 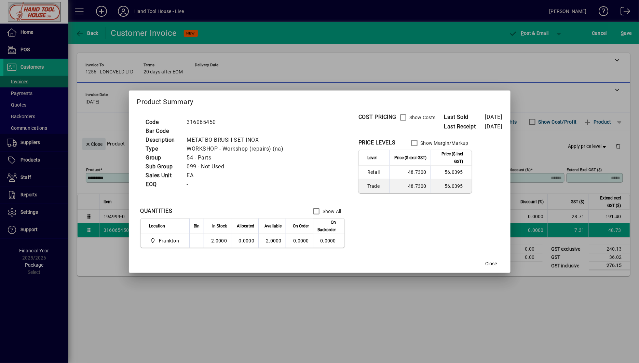 I want to click on button: Close, so click(x=491, y=264).